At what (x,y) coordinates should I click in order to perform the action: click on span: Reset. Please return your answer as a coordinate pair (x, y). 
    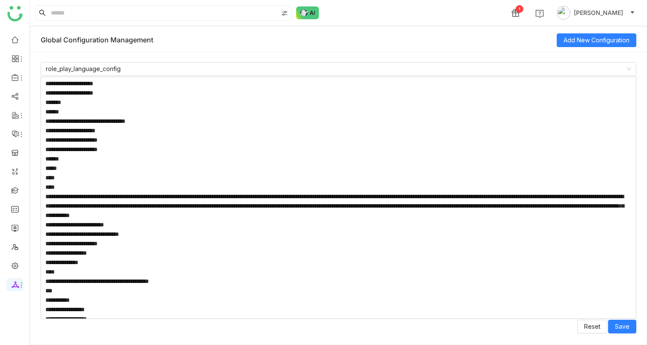
    Looking at the image, I should click on (592, 326).